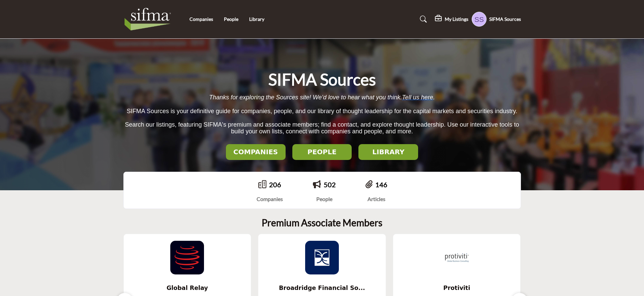  I want to click on a: Tell us here, so click(418, 98).